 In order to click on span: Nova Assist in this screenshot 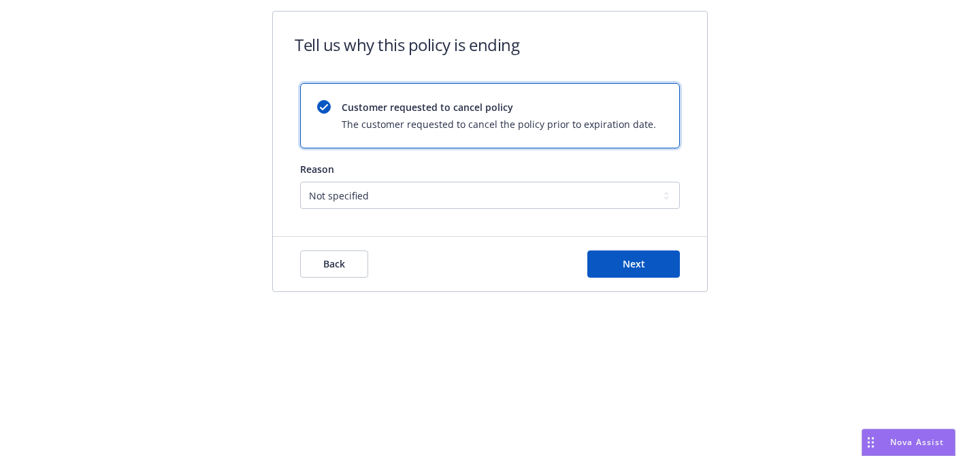, I will do `click(917, 442)`.